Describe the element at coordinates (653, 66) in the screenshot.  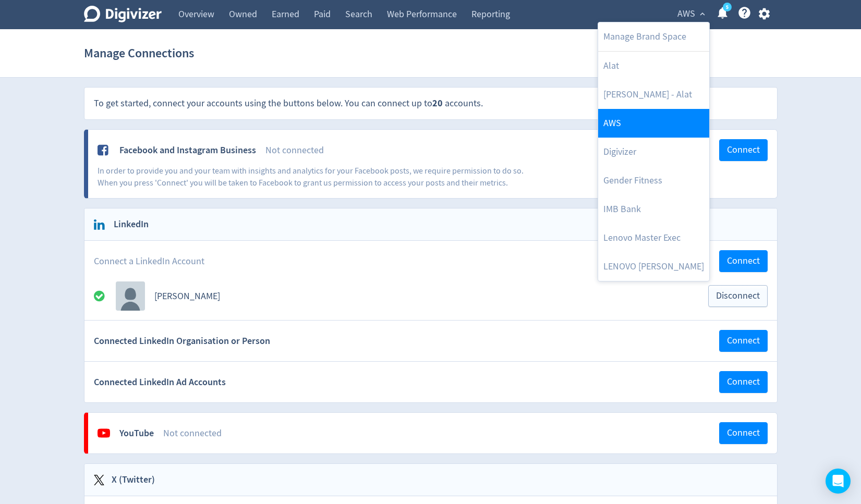
I see `a: Alat` at that location.